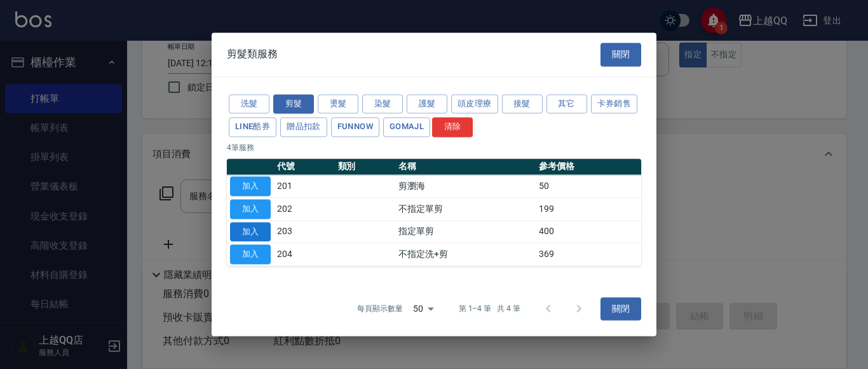  What do you see at coordinates (305, 166) in the screenshot?
I see `th: 代號` at bounding box center [305, 166].